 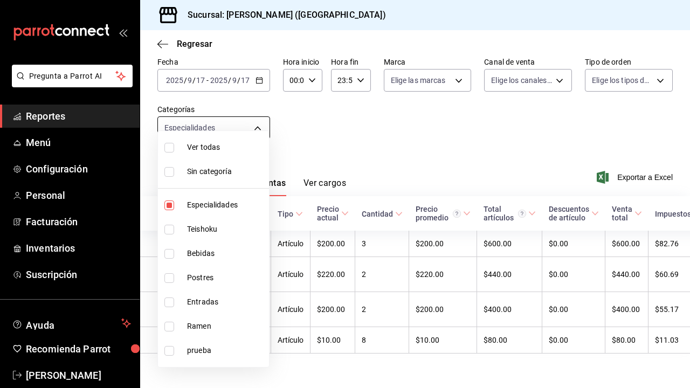 I want to click on span: Teishoku, so click(x=226, y=229).